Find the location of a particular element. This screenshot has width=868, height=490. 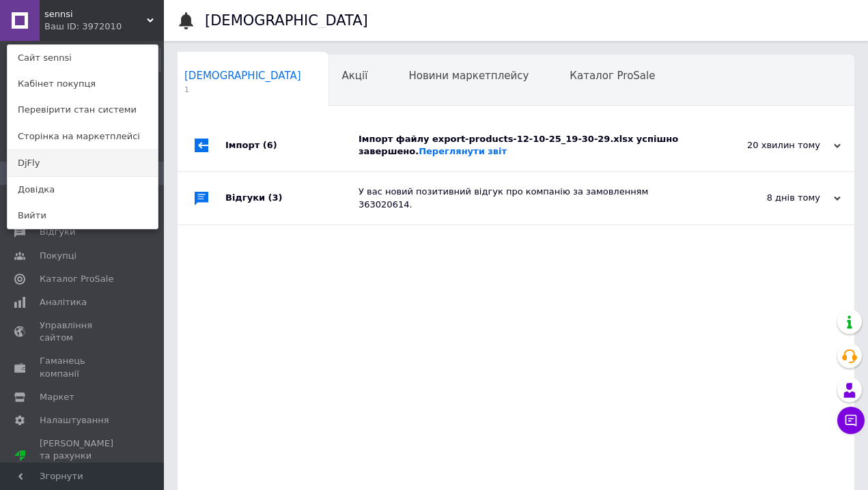

div: Імпорт файлу export-products-12-10-25_19-30-29.xlsx успішно завершено. is located at coordinates (531, 146).